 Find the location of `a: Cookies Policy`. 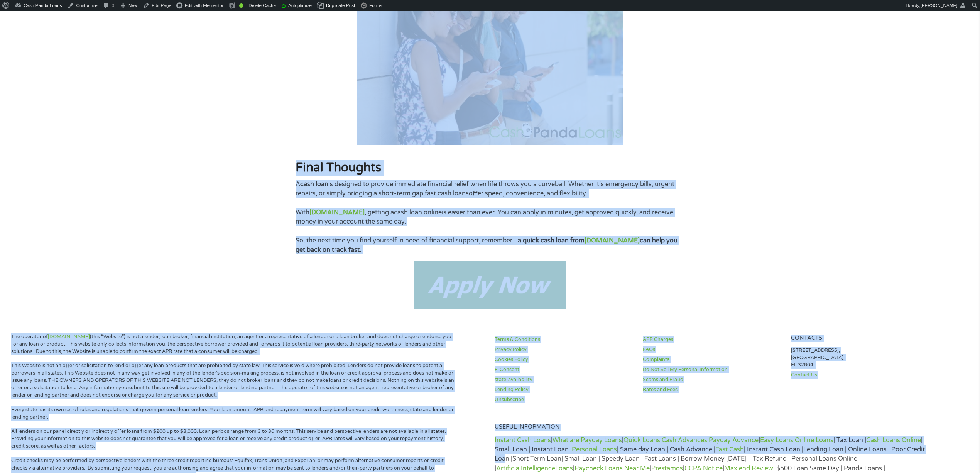

a: Cookies Policy is located at coordinates (564, 360).